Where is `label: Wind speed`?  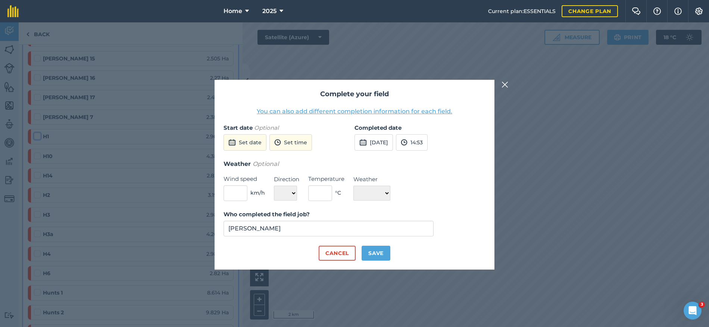
label: Wind speed is located at coordinates (244, 179).